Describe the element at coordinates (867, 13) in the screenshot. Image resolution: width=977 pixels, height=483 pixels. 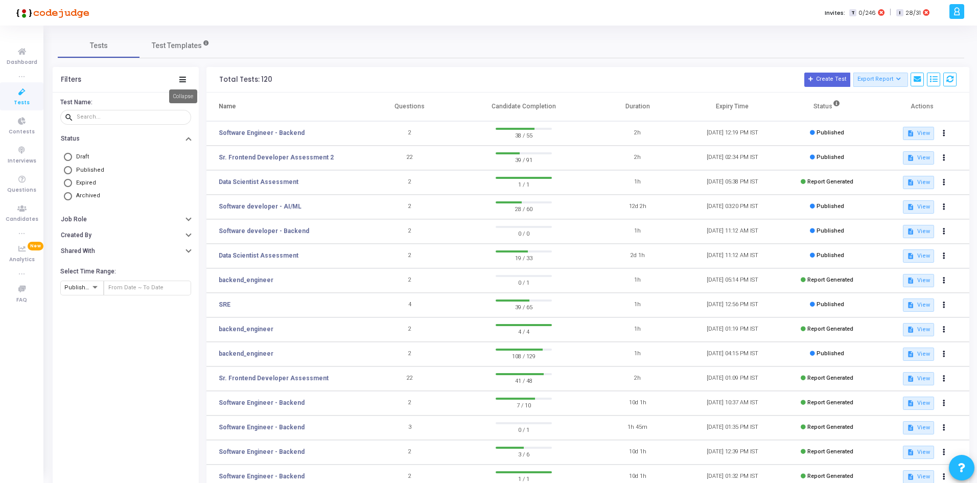
I see `span: 0/246` at that location.